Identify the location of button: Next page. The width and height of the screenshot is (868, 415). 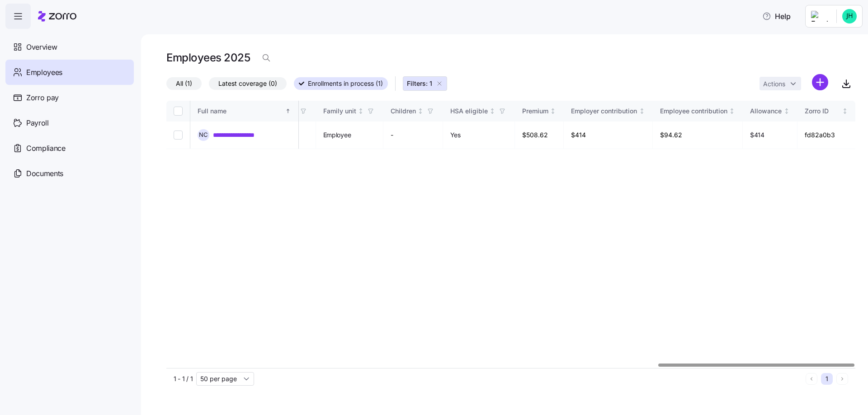
(842, 379).